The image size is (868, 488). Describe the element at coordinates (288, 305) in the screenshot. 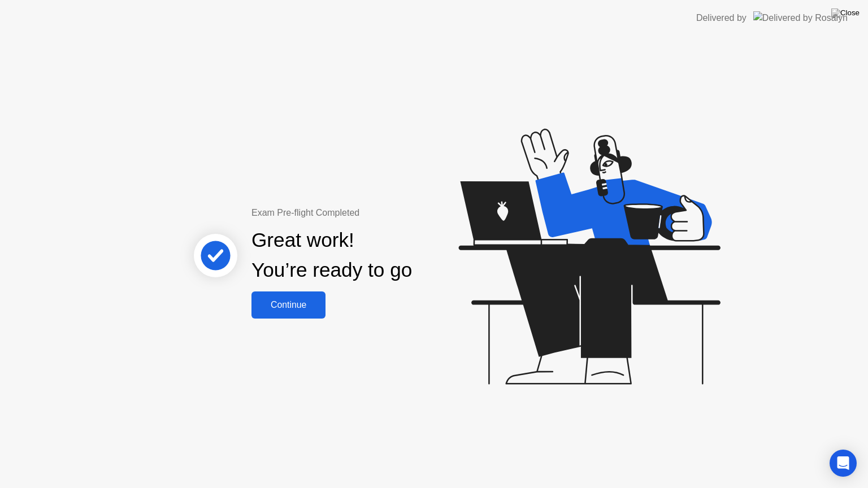

I see `button: Continue` at that location.